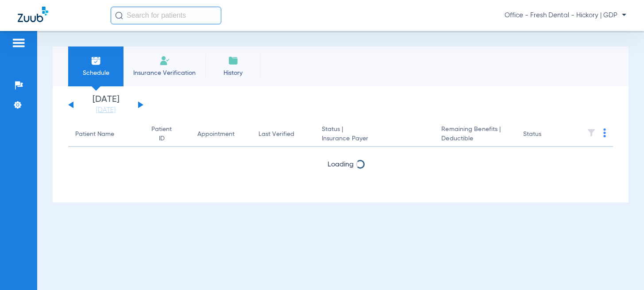  I want to click on img: Manual Insurance Verification, so click(165, 61).